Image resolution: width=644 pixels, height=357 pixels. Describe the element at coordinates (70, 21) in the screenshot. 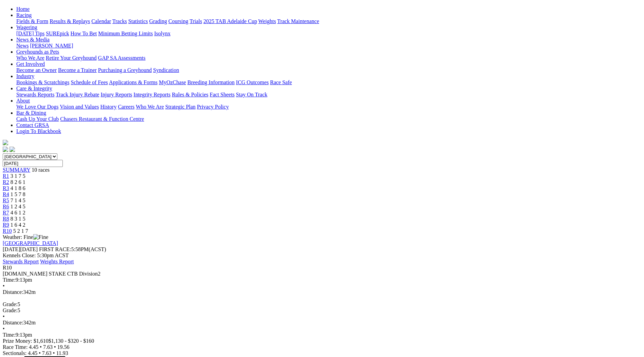

I see `a: Results & Replays` at that location.